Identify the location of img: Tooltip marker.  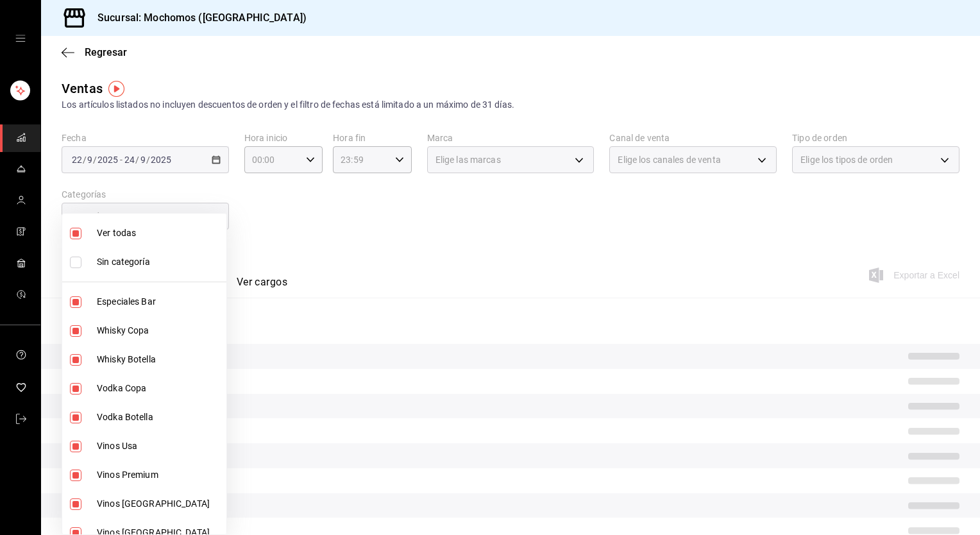
(116, 89).